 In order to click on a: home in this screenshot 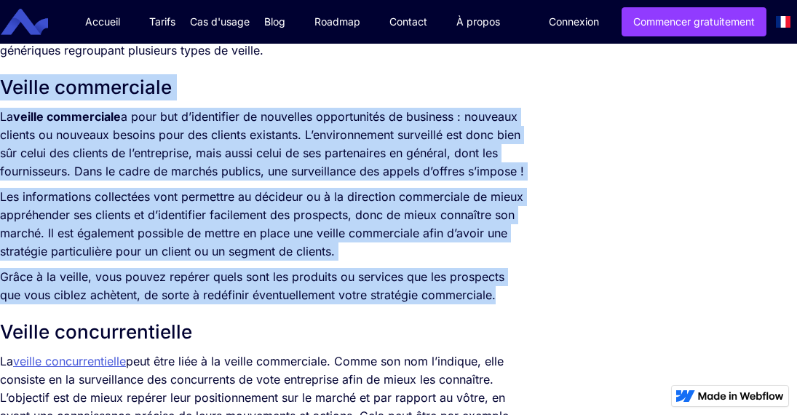, I will do `click(35, 22)`.